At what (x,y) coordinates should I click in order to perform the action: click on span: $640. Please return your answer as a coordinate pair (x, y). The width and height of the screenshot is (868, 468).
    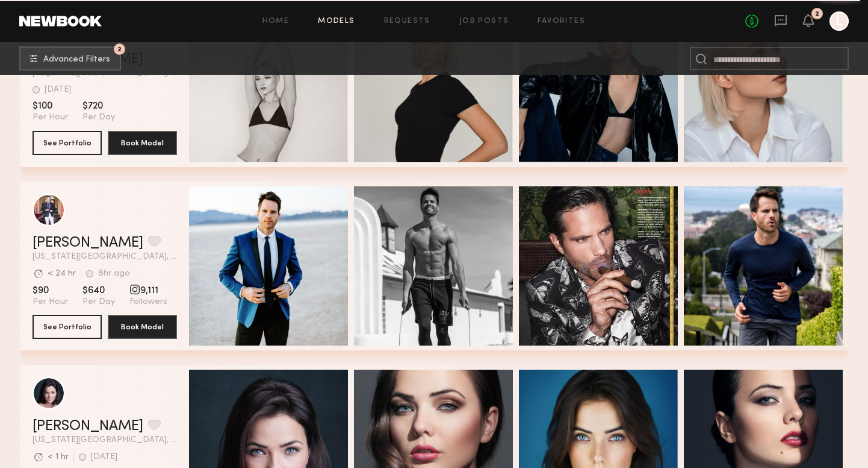
    Looking at the image, I should click on (99, 291).